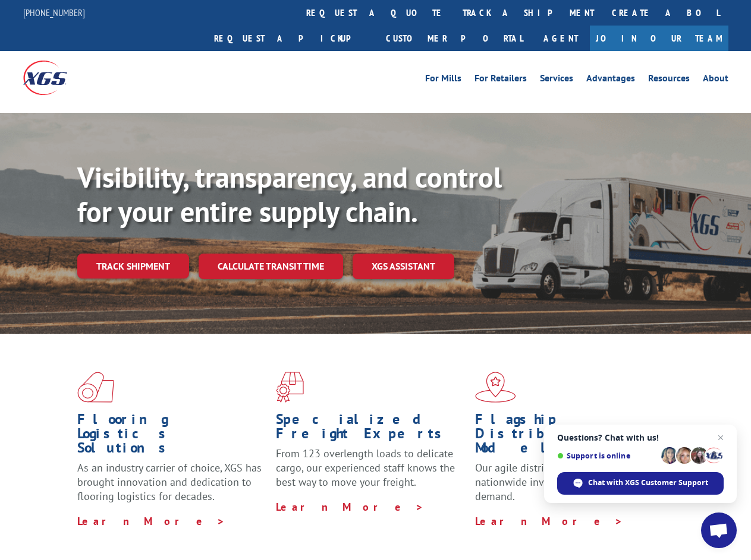 The image size is (751, 560). Describe the element at coordinates (170, 481) in the screenshot. I see `span: As an industry carrier of choice, XGS has brought innovation and dedication to flooring logistics...` at that location.